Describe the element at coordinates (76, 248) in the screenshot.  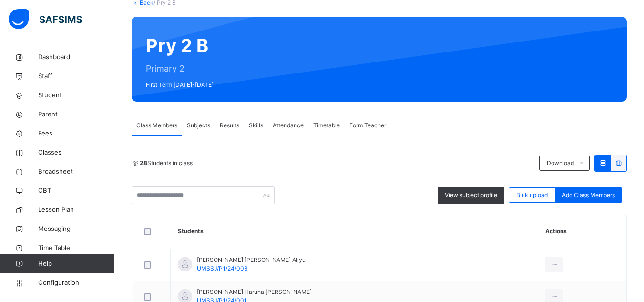
I see `span: Time Table` at that location.